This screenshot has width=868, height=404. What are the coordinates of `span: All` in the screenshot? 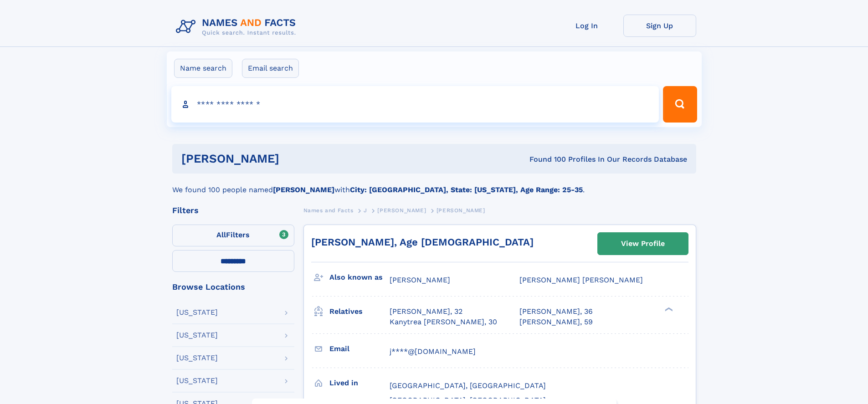 It's located at (221, 235).